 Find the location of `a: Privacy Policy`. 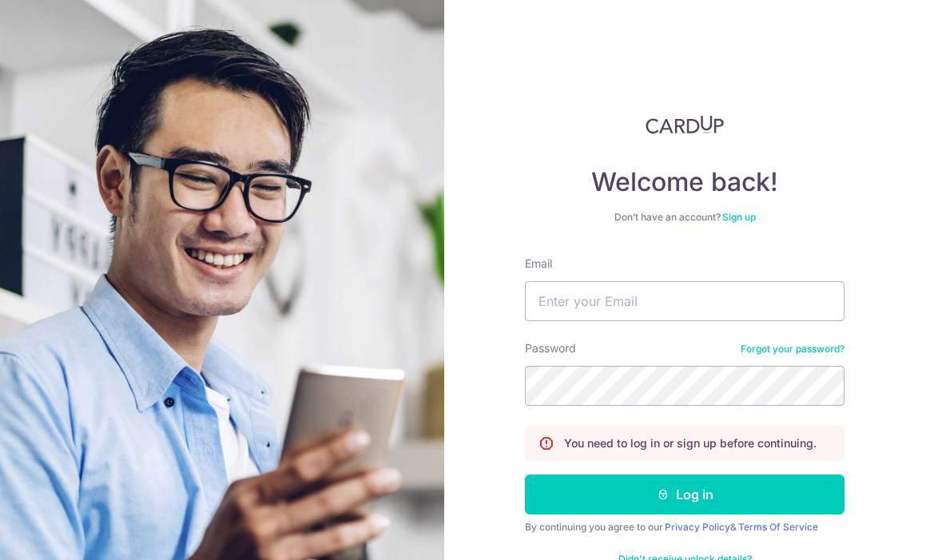

a: Privacy Policy is located at coordinates (697, 526).